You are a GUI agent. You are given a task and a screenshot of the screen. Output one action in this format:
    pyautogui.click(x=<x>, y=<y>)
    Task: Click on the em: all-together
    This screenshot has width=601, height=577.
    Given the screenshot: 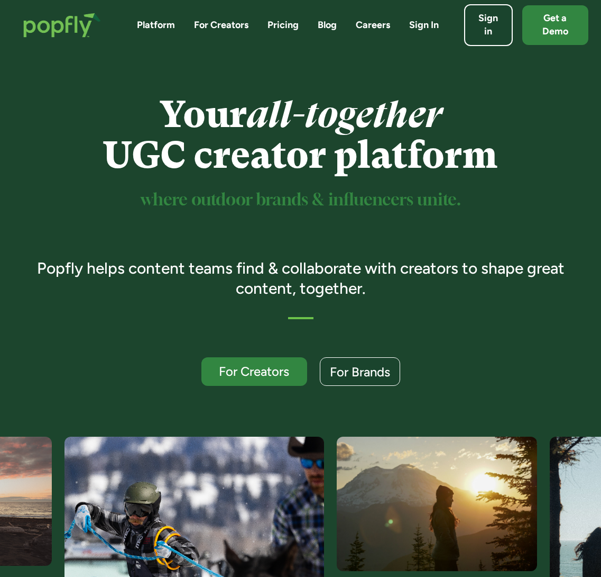 What is the action you would take?
    pyautogui.click(x=344, y=114)
    